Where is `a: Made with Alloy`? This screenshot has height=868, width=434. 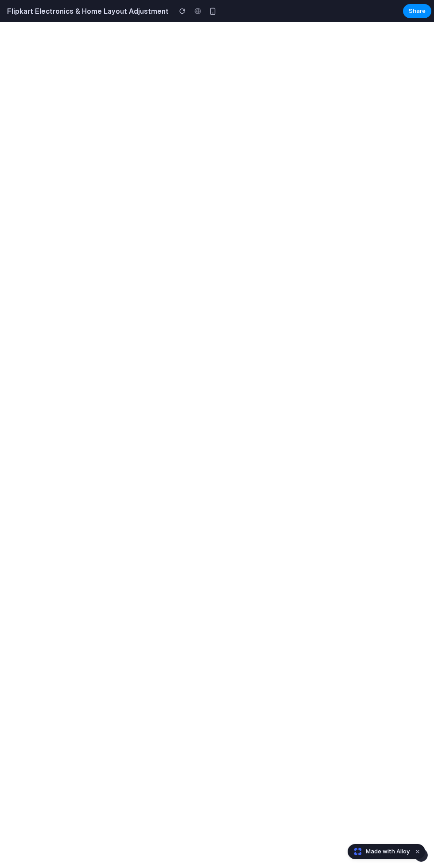 a: Made with Alloy is located at coordinates (379, 851).